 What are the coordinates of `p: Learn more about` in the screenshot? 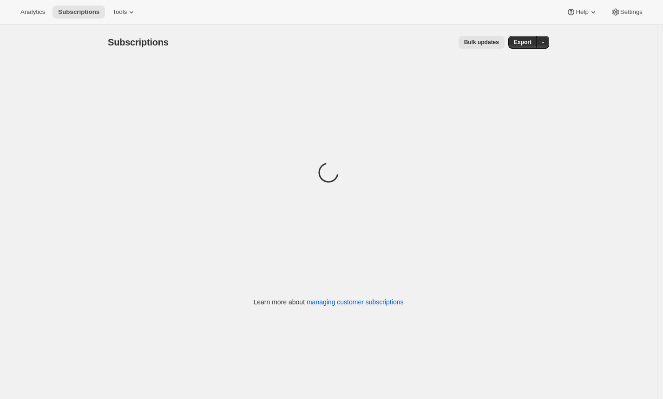 It's located at (328, 302).